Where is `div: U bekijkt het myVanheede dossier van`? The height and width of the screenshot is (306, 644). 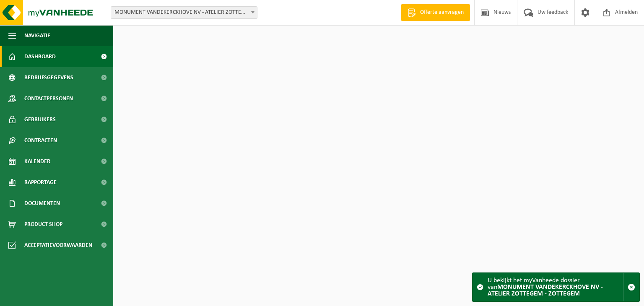
div: U bekijkt het myVanheede dossier van is located at coordinates (555, 287).